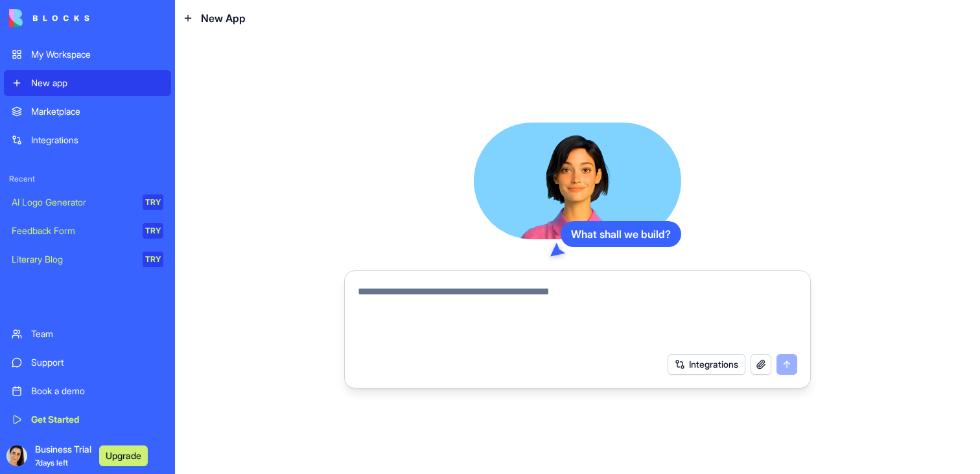  I want to click on div: Team, so click(97, 334).